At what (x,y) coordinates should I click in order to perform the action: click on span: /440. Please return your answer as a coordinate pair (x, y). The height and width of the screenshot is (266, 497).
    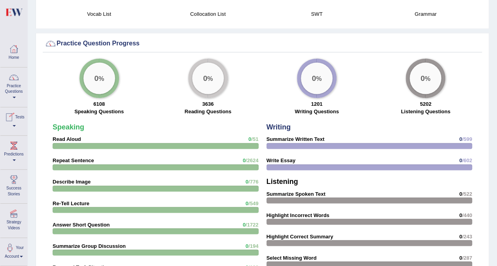
    Looking at the image, I should click on (467, 215).